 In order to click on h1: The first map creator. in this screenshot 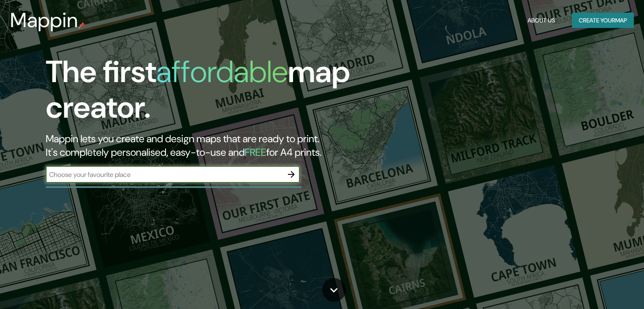, I will do `click(206, 93)`.